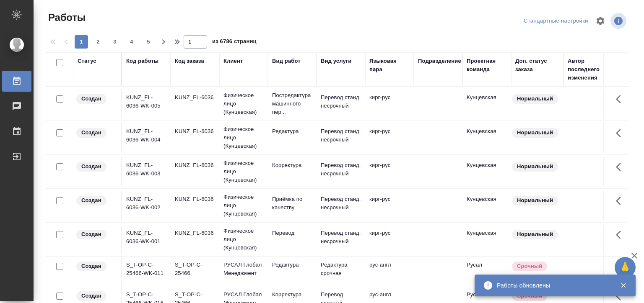  I want to click on div: Доп. статус заказа, so click(537, 66).